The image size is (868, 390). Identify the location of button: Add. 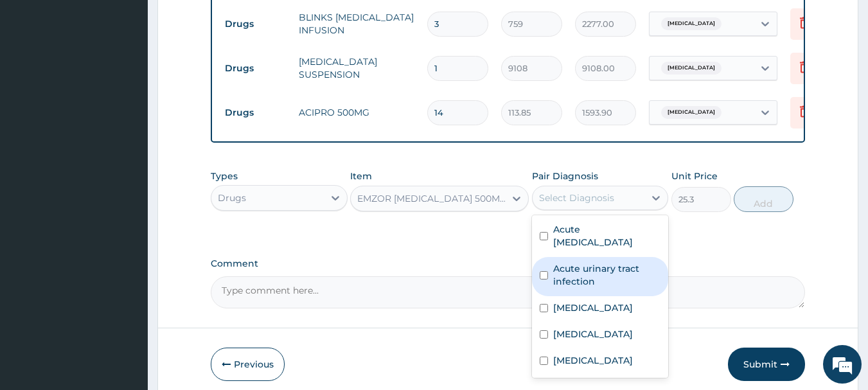
(764, 199).